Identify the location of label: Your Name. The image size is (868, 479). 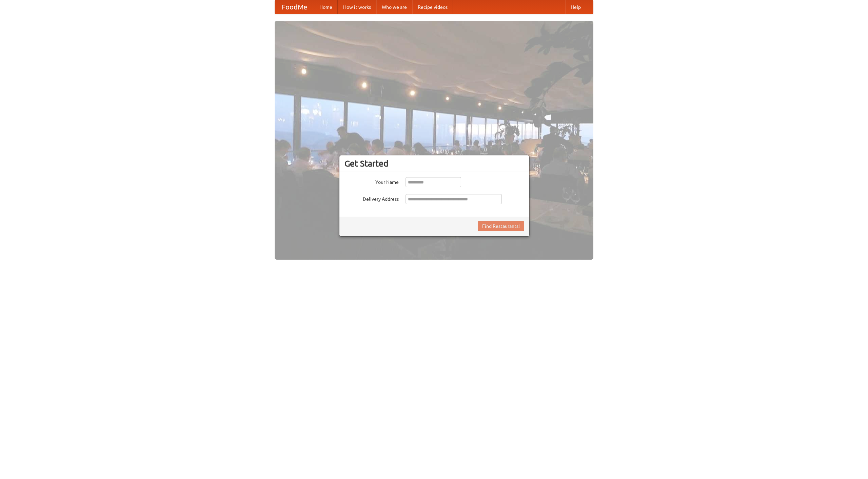
(371, 181).